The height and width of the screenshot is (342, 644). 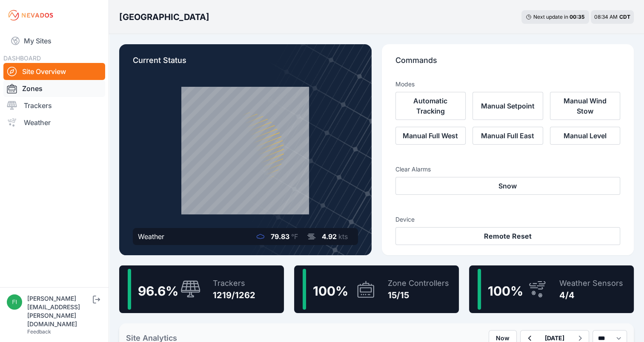 What do you see at coordinates (552, 289) in the screenshot?
I see `a: 100%Weather Sensors4/4` at bounding box center [552, 289].